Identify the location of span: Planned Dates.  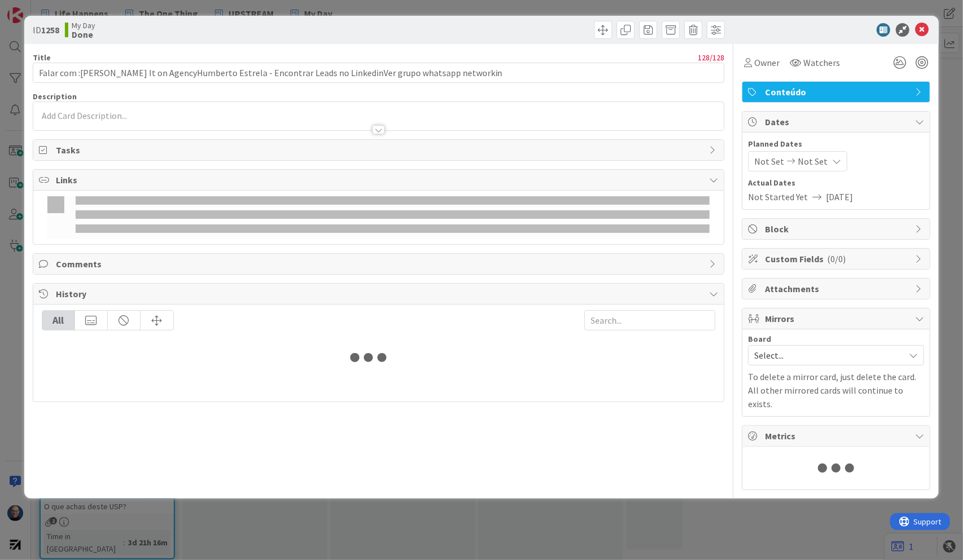
(836, 144).